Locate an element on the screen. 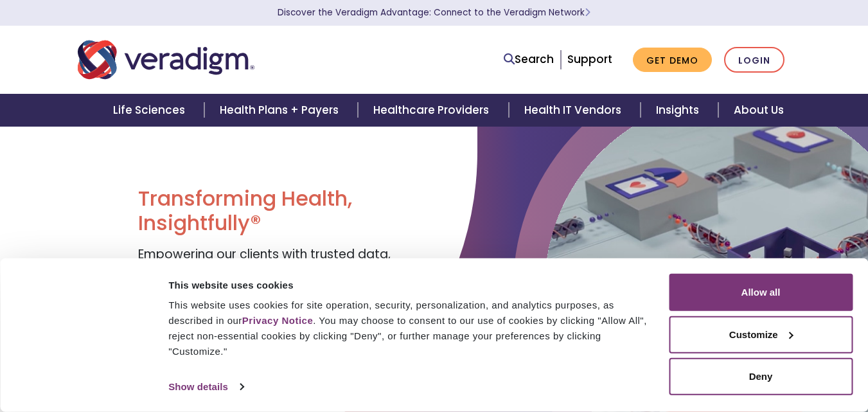 This screenshot has height=412, width=868. a: Health Plans + Payers is located at coordinates (280, 110).